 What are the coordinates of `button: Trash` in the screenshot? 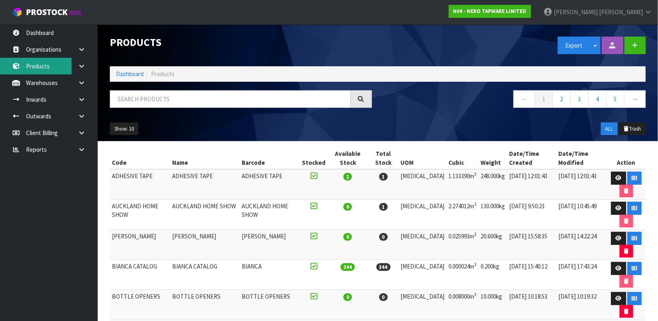 It's located at (632, 129).